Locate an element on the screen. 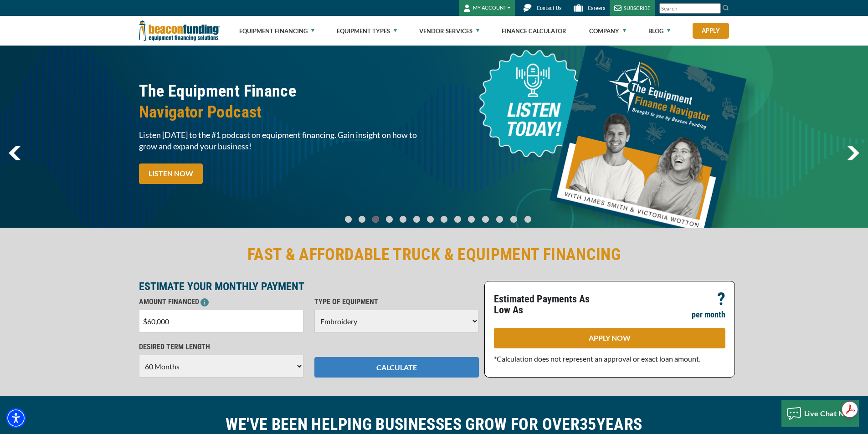 The width and height of the screenshot is (868, 434). a: Go To Slide 11 is located at coordinates (499, 219).